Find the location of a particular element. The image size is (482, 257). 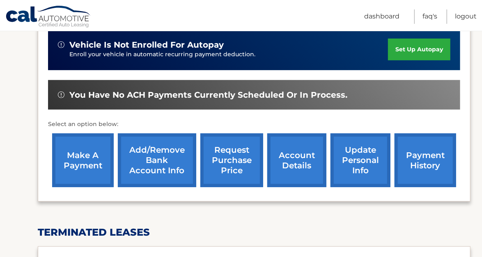

a: Dashboard is located at coordinates (382, 16).